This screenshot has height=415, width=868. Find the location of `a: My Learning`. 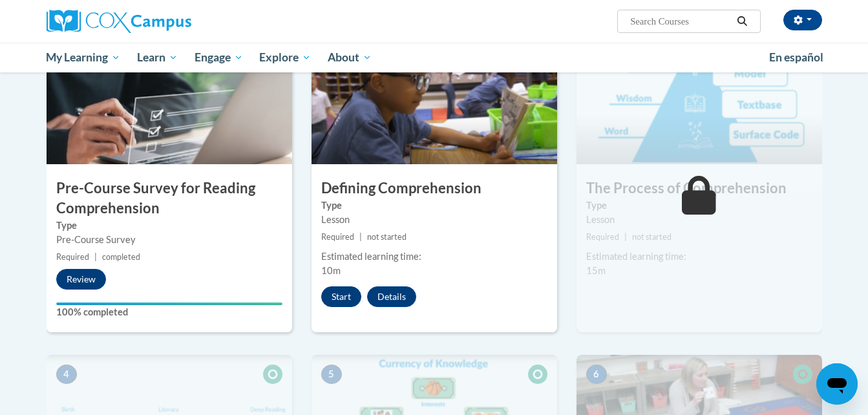

a: My Learning is located at coordinates (83, 58).